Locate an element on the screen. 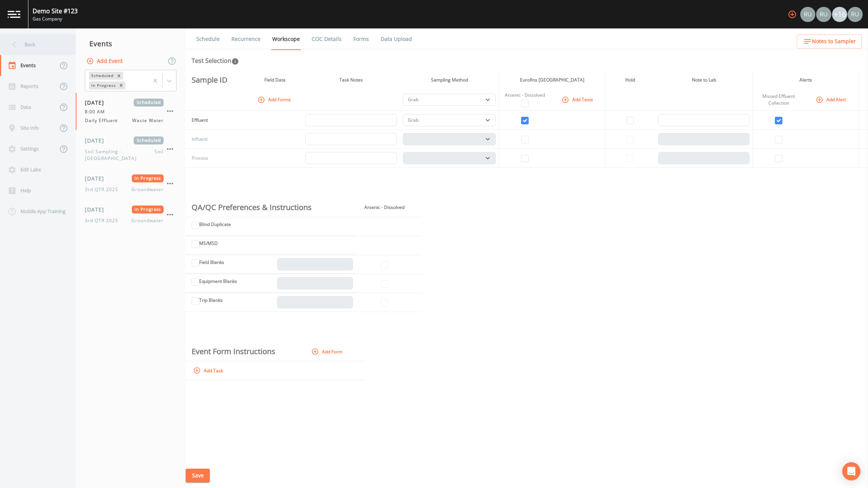 The height and width of the screenshot is (488, 868). div: Test Selection is located at coordinates (215, 61).